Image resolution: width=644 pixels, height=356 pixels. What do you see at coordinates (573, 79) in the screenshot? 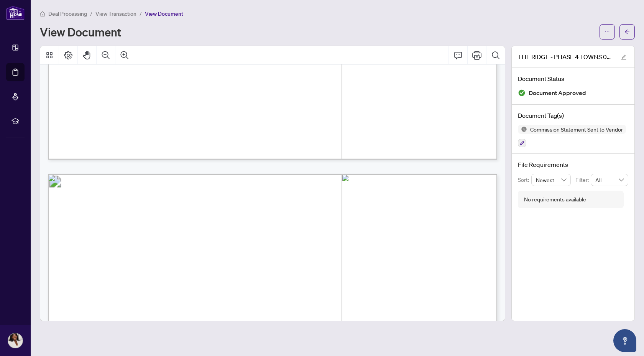
I see `h4: Document Status` at bounding box center [573, 79].